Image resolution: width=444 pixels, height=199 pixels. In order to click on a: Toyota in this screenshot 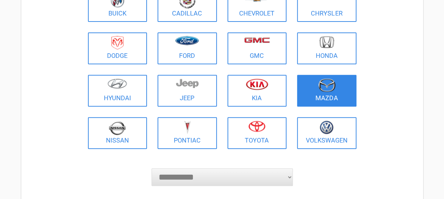, I will do `click(257, 133)`.